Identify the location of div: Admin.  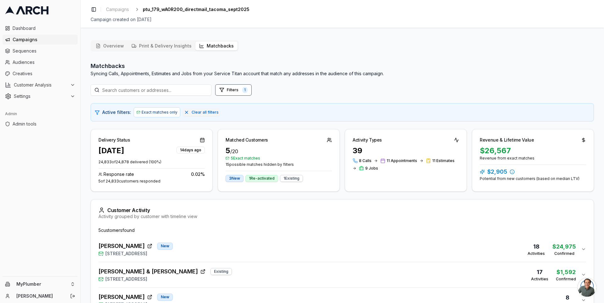
(40, 114).